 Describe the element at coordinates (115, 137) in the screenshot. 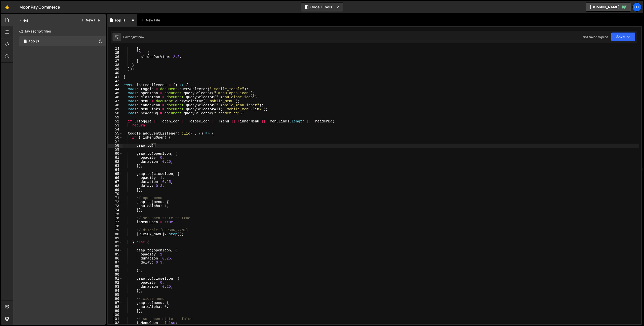

I see `div: 56` at that location.